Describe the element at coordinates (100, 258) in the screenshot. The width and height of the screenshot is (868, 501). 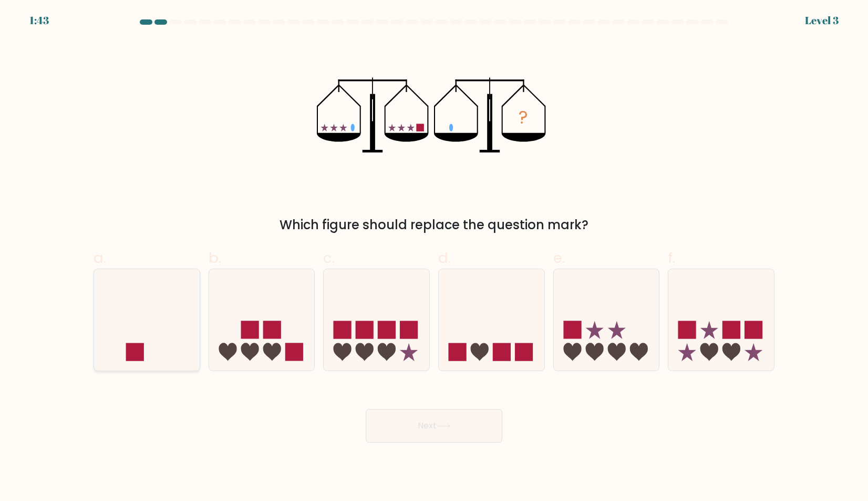
I see `span: a.` at that location.